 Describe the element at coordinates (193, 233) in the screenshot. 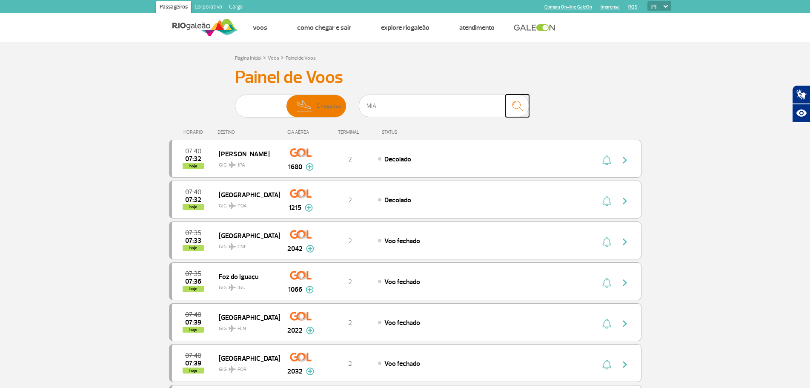

I see `span: 2025-08-27 07:35:00` at that location.